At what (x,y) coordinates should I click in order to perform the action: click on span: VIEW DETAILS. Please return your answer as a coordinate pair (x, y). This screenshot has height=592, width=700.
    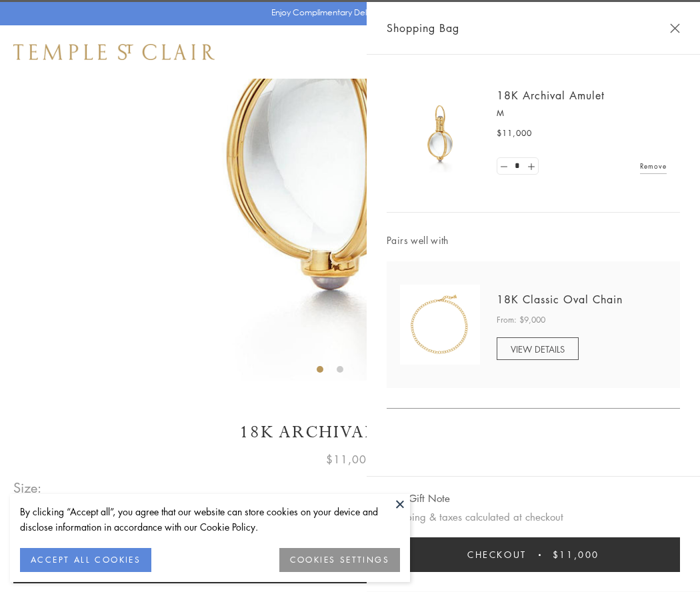
    Looking at the image, I should click on (538, 348).